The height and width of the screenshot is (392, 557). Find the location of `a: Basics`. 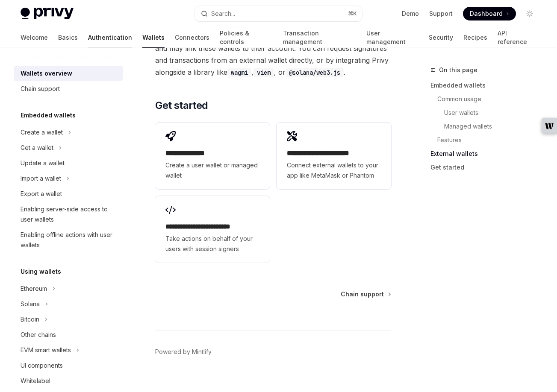

a: Basics is located at coordinates (68, 38).